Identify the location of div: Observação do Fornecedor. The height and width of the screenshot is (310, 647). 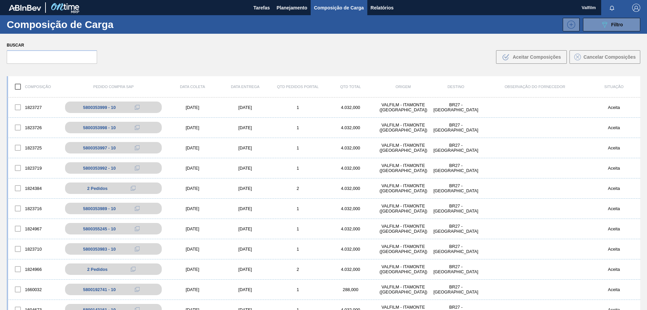
(535, 87).